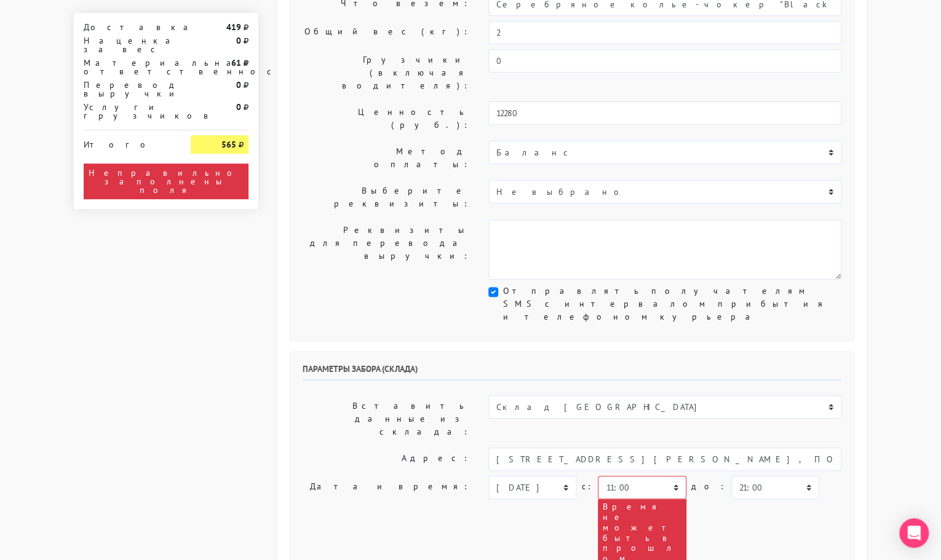 This screenshot has width=941, height=560. What do you see at coordinates (386, 249) in the screenshot?
I see `label: Реквизиты для перевода выручки:` at bounding box center [386, 249].